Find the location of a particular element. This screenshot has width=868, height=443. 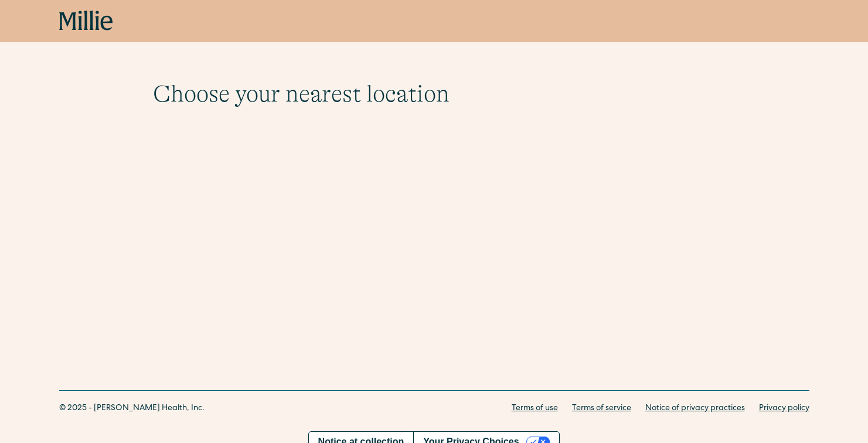

a: Notice of privacy practices is located at coordinates (695, 408).